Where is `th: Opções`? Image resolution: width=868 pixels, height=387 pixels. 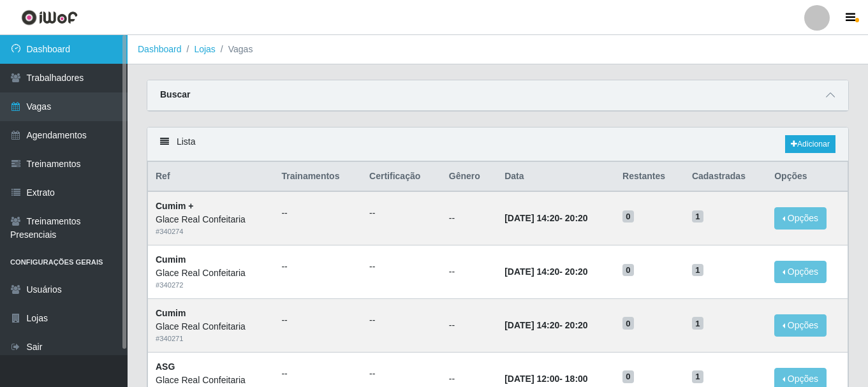 th: Opções is located at coordinates (807, 177).